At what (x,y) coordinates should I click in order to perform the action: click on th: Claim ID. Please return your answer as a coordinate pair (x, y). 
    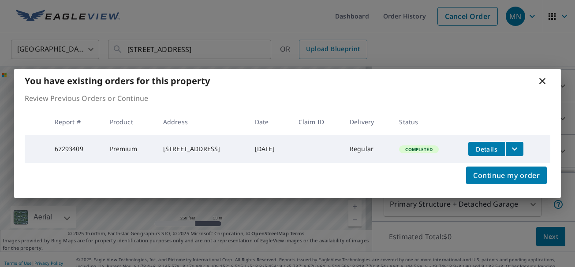
    Looking at the image, I should click on (317, 122).